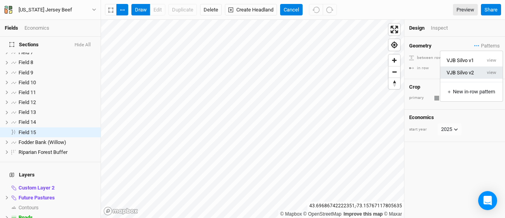  Describe the element at coordinates (427, 58) in the screenshot. I see `div: between row` at that location.